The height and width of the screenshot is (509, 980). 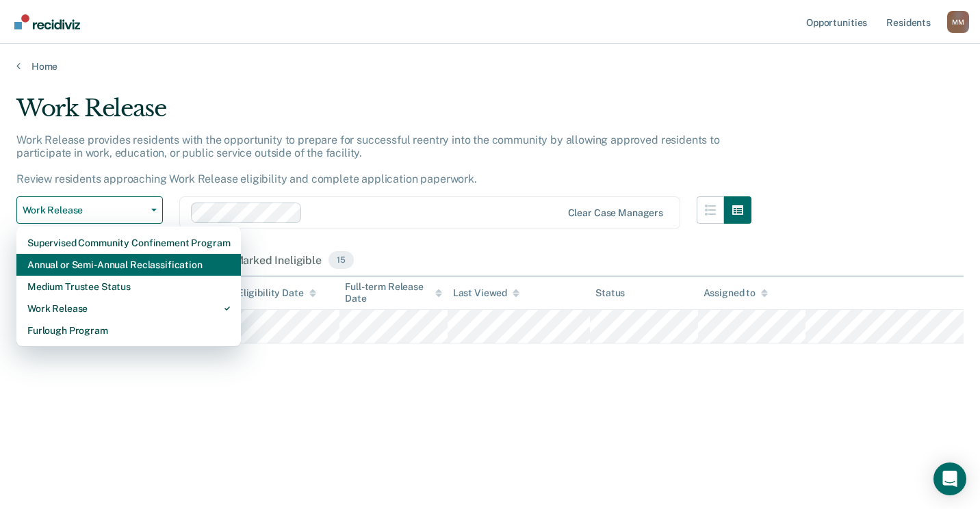 I want to click on div: Eligibility Date, so click(x=277, y=293).